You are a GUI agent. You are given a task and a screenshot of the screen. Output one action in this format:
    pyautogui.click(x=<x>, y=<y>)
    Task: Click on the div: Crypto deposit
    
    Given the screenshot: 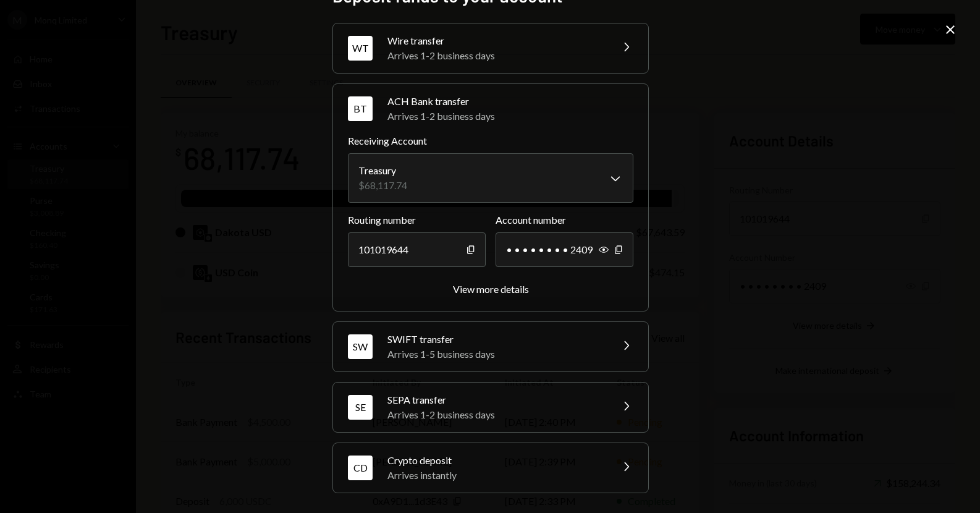 What is the action you would take?
    pyautogui.click(x=496, y=460)
    